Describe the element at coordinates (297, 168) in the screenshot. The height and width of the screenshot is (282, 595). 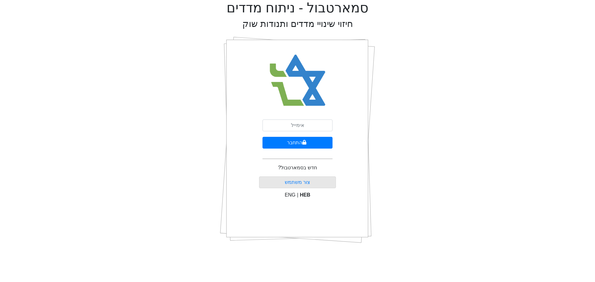
I see `p: חדש בסמארטבול?` at that location.